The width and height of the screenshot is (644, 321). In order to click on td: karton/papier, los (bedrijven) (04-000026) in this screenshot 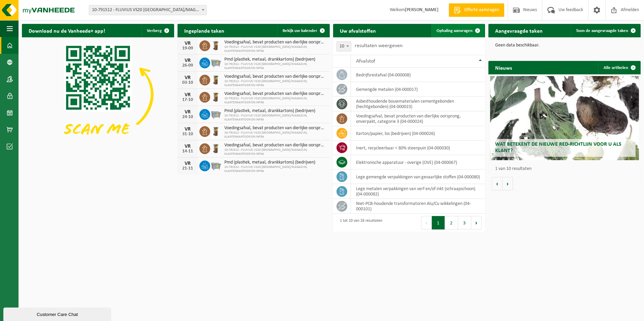, I will do `click(418, 133)`.